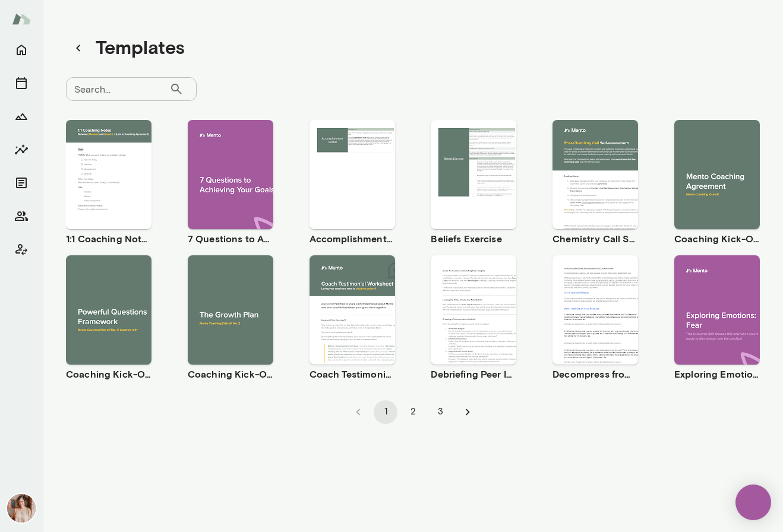 Image resolution: width=783 pixels, height=532 pixels. I want to click on button: Go to page 2, so click(413, 412).